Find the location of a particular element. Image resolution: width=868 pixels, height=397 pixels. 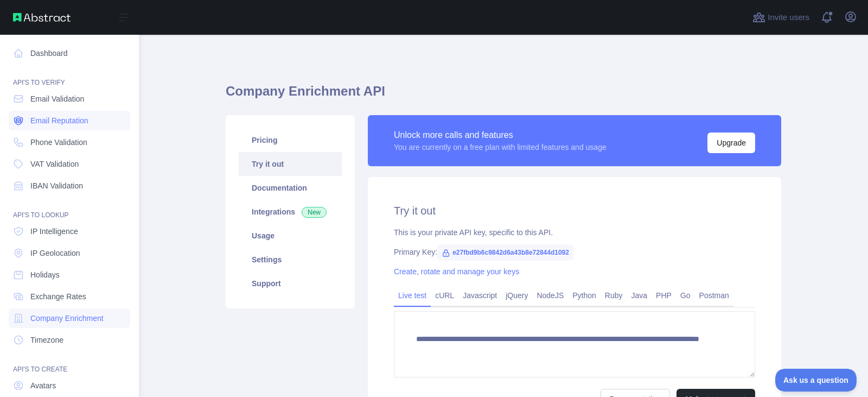

span: New is located at coordinates (314, 212).